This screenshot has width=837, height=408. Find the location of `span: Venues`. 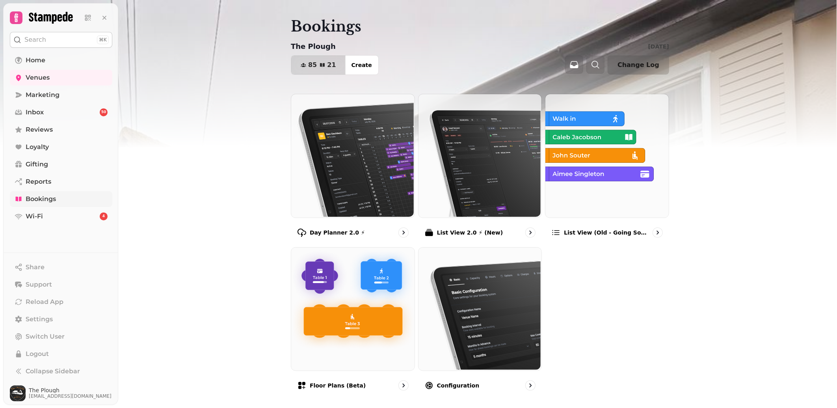

span: Venues is located at coordinates (37, 78).